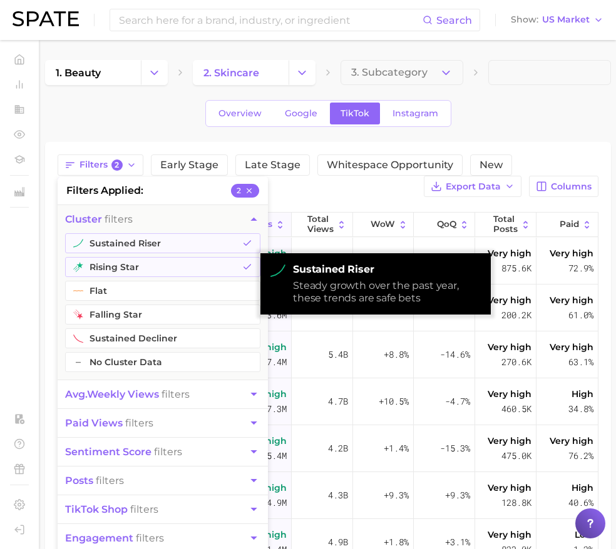  Describe the element at coordinates (78, 338) in the screenshot. I see `img: tiktok sustained decliner` at that location.